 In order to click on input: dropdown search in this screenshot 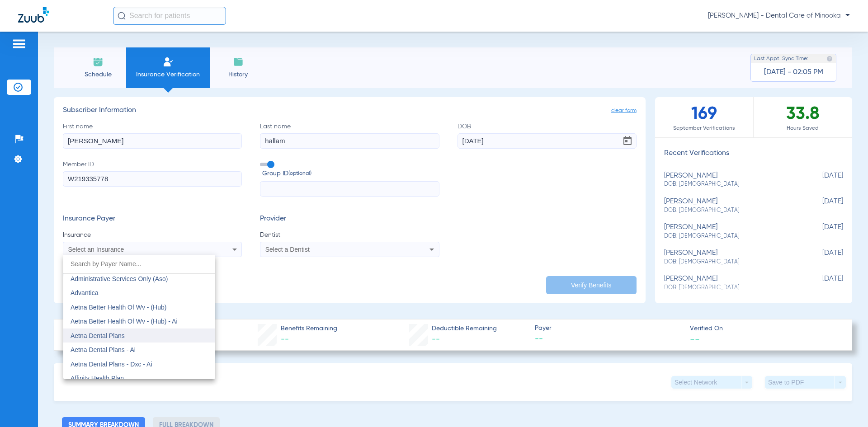, I will do `click(139, 264)`.